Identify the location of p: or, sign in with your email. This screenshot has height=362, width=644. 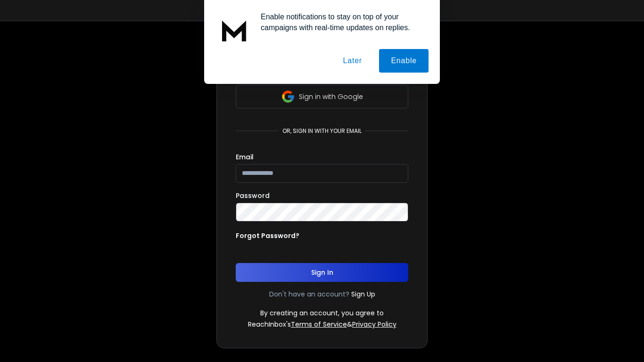
(322, 131).